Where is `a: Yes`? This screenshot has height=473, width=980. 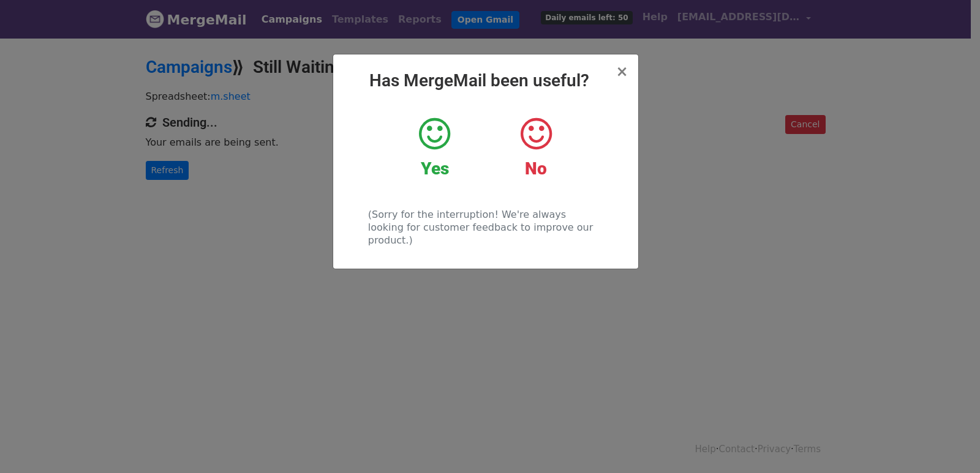 a: Yes is located at coordinates (434, 147).